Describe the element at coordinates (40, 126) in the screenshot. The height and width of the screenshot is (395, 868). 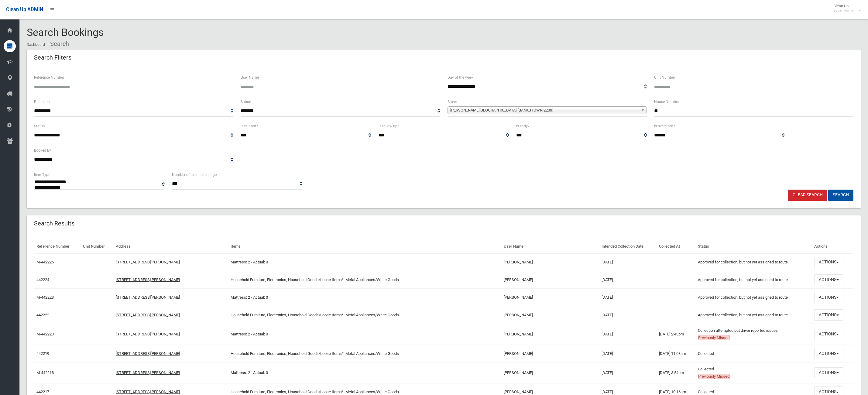
I see `label: Status` at that location.